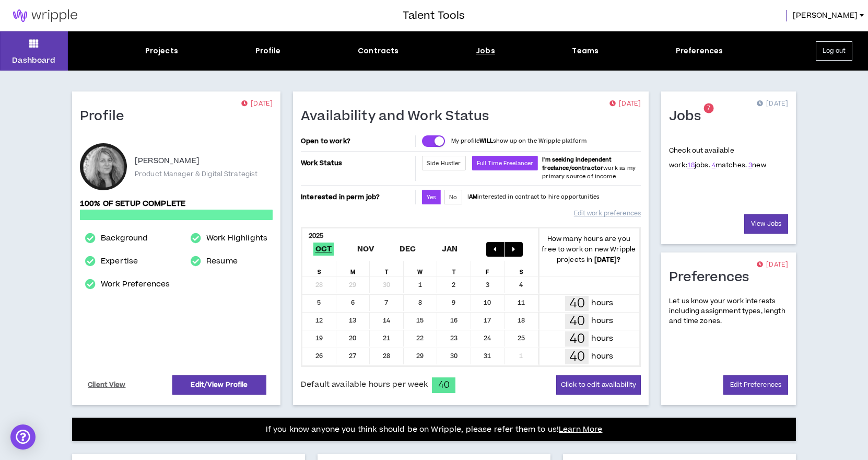 Image resolution: width=868 pixels, height=460 pixels. Describe the element at coordinates (729, 165) in the screenshot. I see `span: matches.` at that location.